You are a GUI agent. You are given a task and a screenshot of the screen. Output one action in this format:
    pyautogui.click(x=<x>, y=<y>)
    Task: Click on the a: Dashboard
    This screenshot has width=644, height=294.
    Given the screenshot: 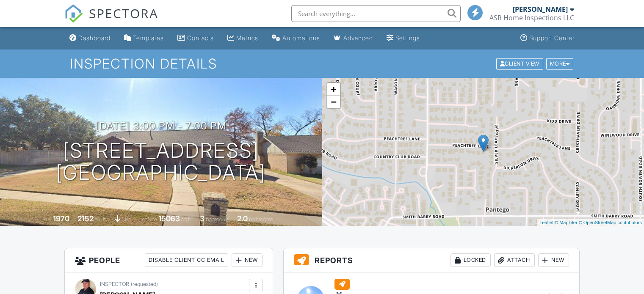 What is the action you would take?
    pyautogui.click(x=90, y=38)
    